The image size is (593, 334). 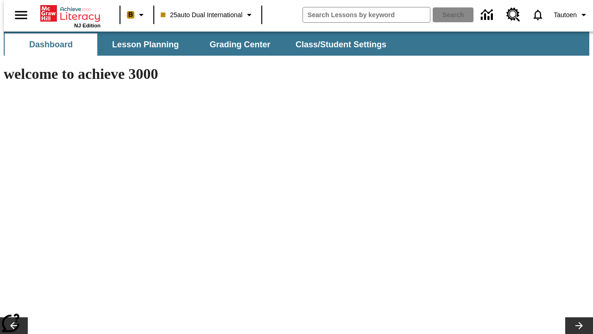 What do you see at coordinates (202, 15) in the screenshot?
I see `span: 25auto Dual International` at bounding box center [202, 15].